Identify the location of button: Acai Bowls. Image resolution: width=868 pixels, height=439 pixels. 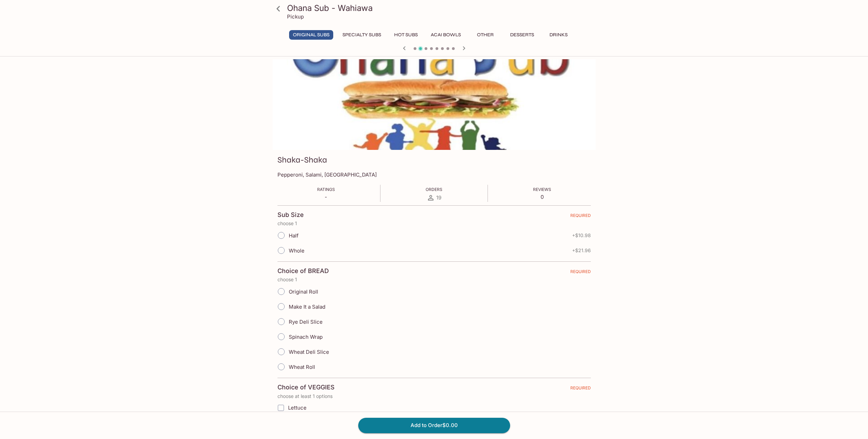
(446, 35).